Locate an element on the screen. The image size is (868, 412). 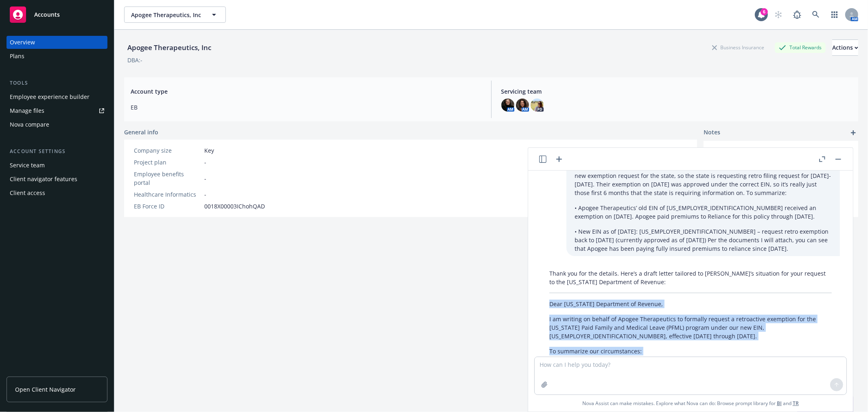
span: Open Client Navigator is located at coordinates (45, 389).